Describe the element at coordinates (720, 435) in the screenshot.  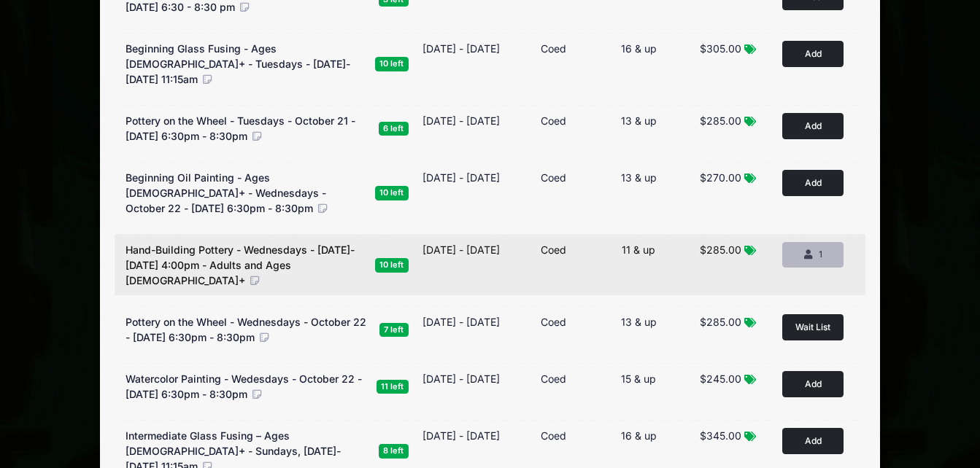
I see `span: $345.00` at that location.